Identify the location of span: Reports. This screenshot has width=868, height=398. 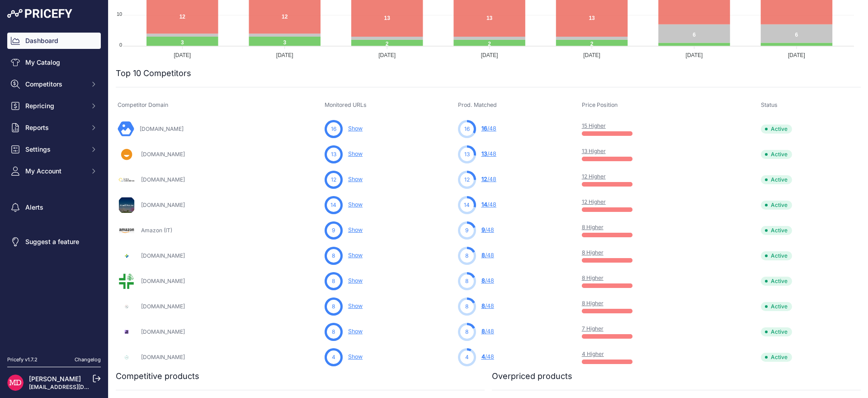
(55, 128).